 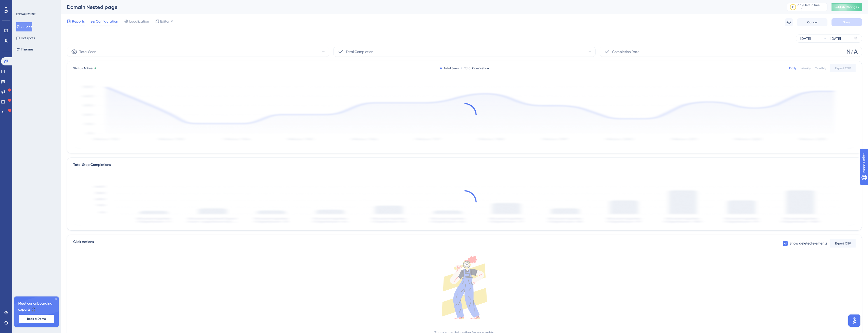 What do you see at coordinates (25, 49) in the screenshot?
I see `button: Themes` at bounding box center [25, 49].